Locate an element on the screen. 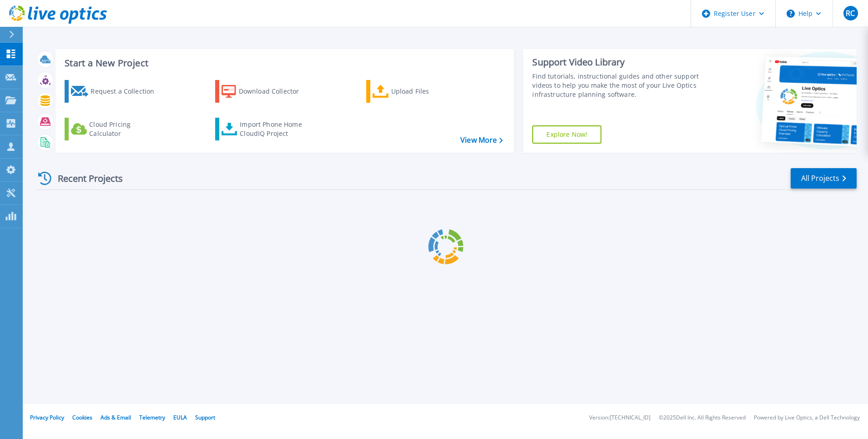 This screenshot has width=868, height=439. a: Telemetry is located at coordinates (152, 417).